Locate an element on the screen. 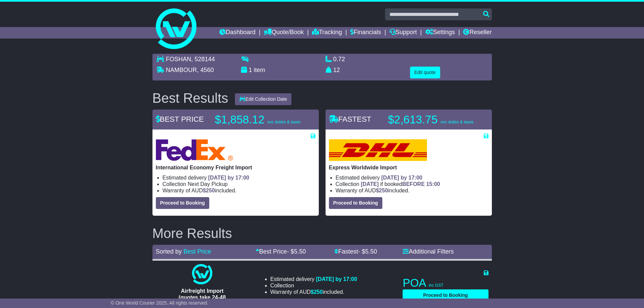  p: Express Worldwide Import is located at coordinates (409, 167).